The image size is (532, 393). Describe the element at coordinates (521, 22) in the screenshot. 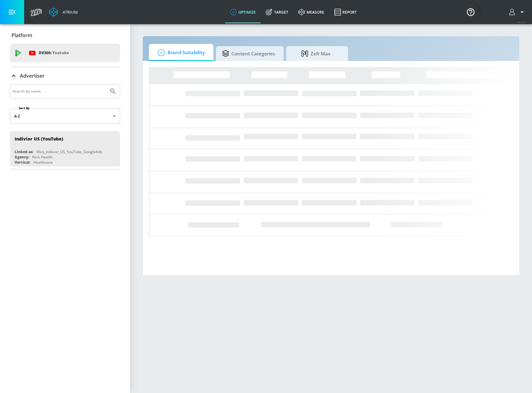

I see `span: v 4.24.0` at that location.